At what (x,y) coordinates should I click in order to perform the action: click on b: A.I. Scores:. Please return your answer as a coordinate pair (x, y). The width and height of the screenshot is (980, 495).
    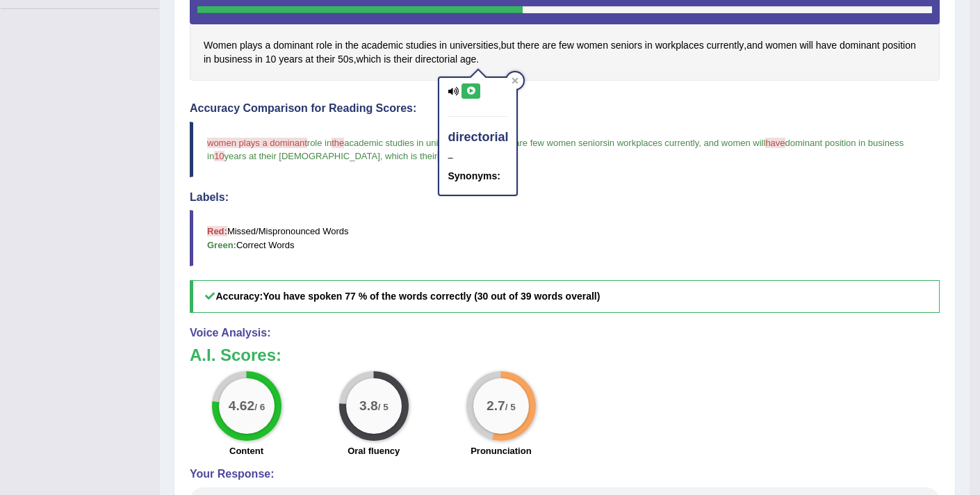
    Looking at the image, I should click on (236, 355).